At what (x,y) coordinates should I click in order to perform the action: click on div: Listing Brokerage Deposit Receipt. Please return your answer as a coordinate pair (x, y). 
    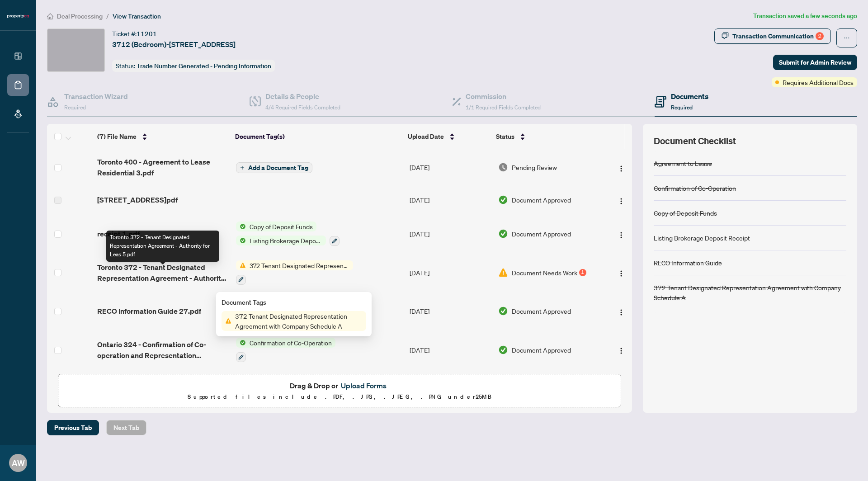
    Looking at the image, I should click on (701, 237).